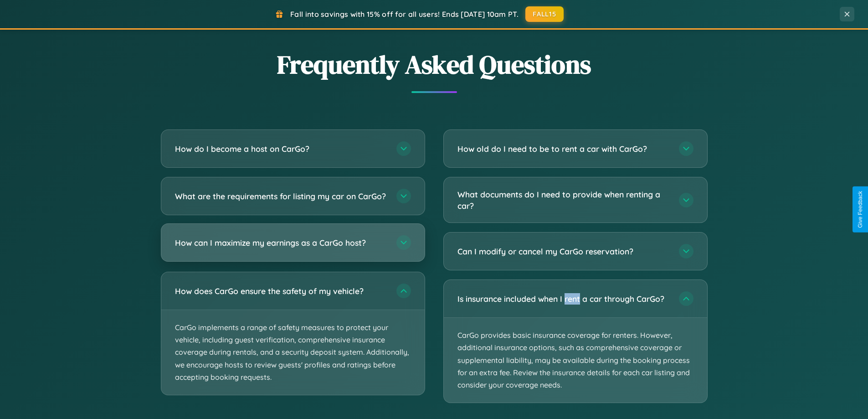 The image size is (868, 419). What do you see at coordinates (563, 199) in the screenshot?
I see `h3: What documents do I need to provide when renting a car?` at bounding box center [563, 199].